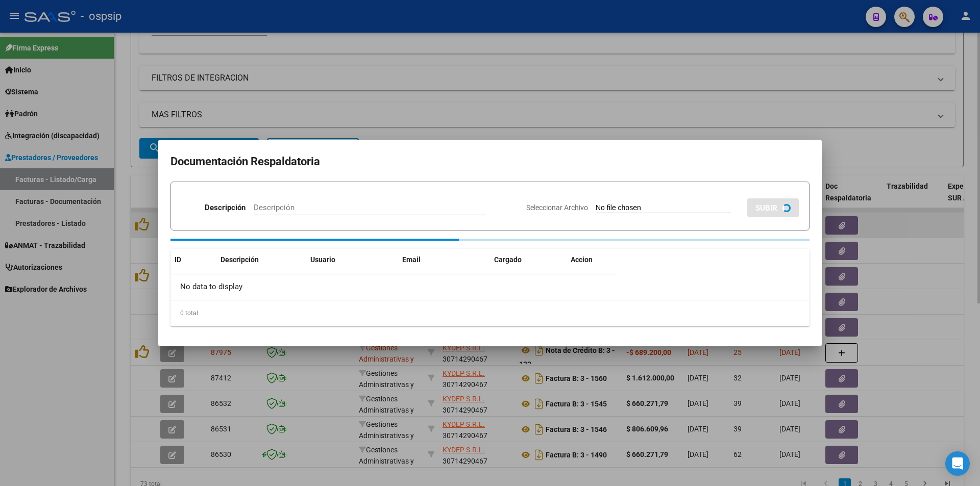 Image resolution: width=980 pixels, height=486 pixels. What do you see at coordinates (490, 162) in the screenshot?
I see `h2: Documentación Respaldatoria` at bounding box center [490, 162].